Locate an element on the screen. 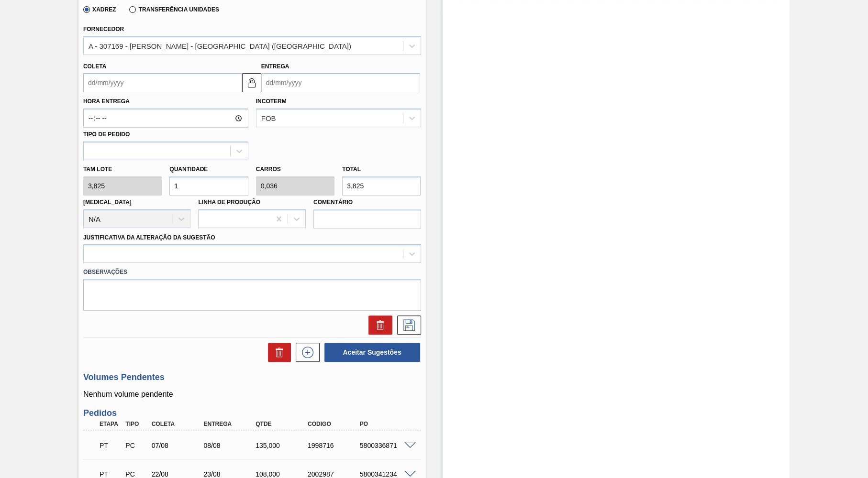  img: locked is located at coordinates (252, 82).